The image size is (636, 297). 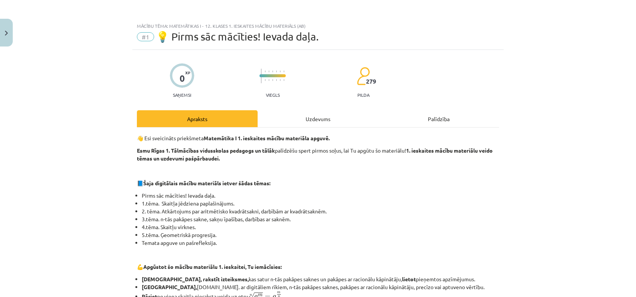 I want to click on div: 0, so click(x=182, y=78).